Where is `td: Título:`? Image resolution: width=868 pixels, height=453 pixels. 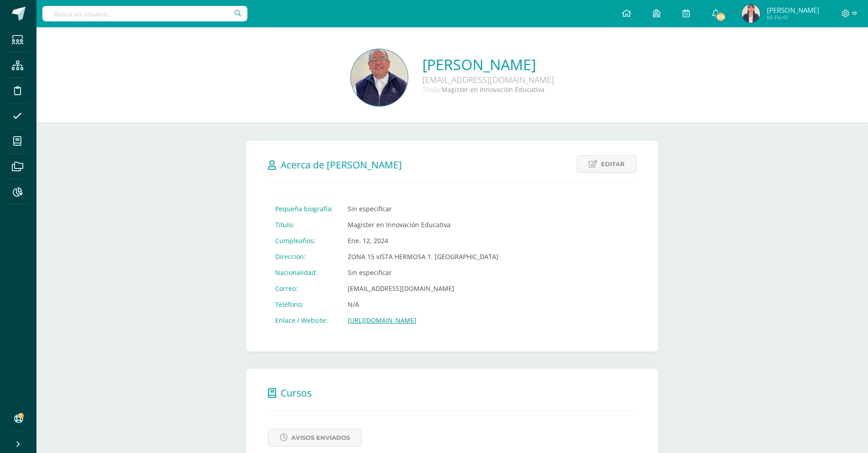 td: Título: is located at coordinates (304, 225).